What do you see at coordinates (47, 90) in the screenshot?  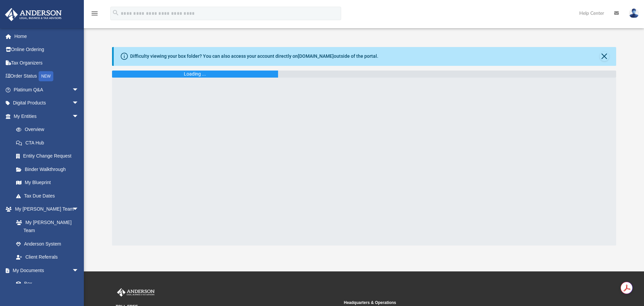 I see `a: Platinum Q&Aarrow_drop_down` at bounding box center [47, 90].